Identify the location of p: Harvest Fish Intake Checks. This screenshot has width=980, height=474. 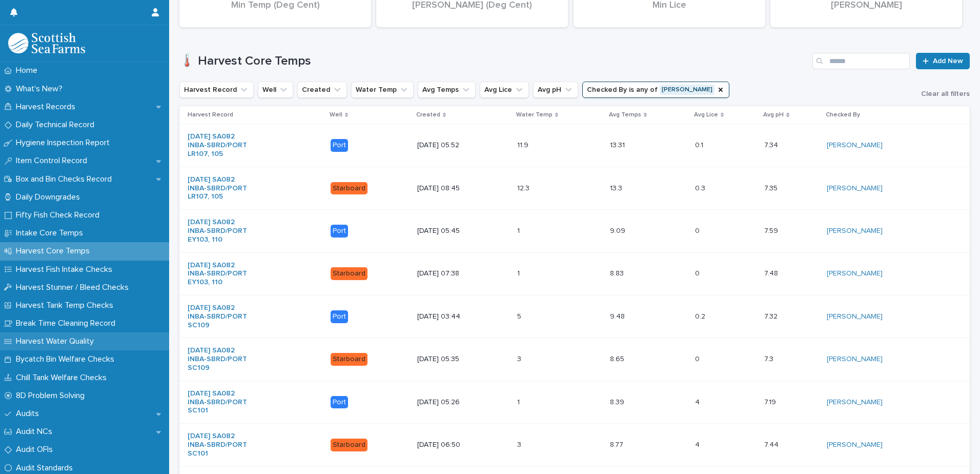
(66, 269).